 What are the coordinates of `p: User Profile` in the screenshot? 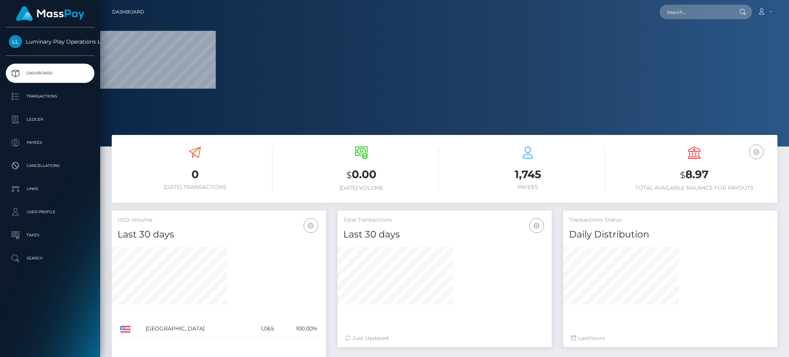 It's located at (50, 212).